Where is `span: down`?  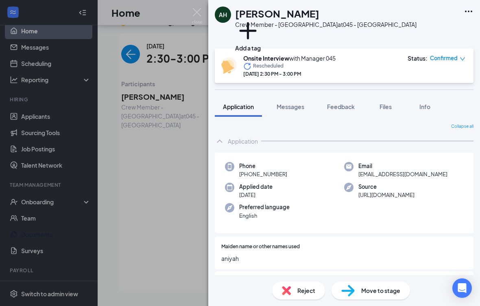
span: down is located at coordinates (462, 59).